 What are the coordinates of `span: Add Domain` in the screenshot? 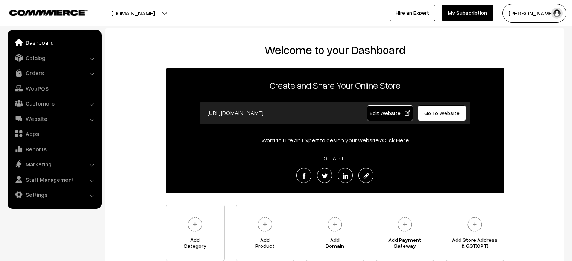 It's located at (335, 245).